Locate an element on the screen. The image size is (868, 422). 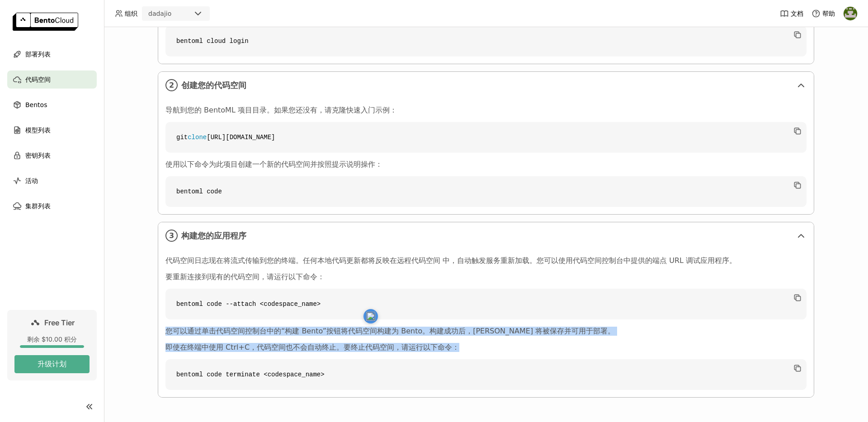
i: 3 is located at coordinates (172, 235).